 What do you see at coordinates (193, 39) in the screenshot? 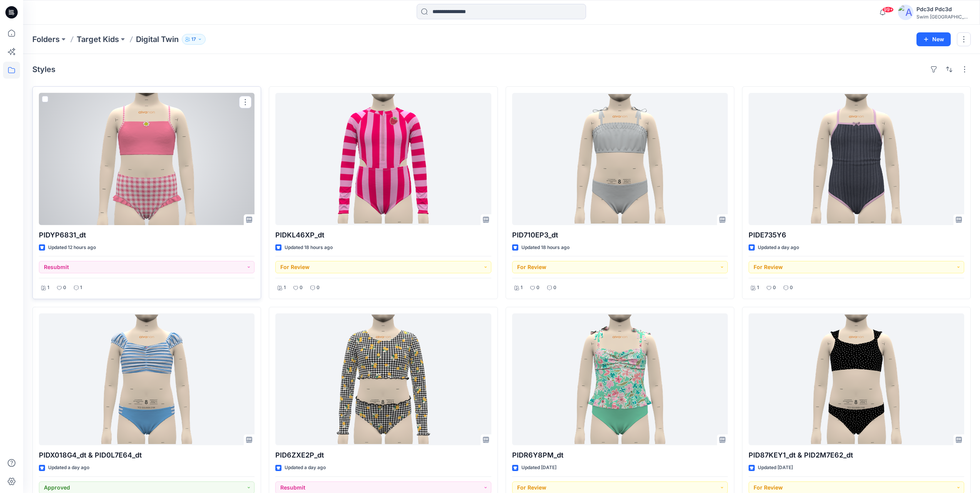
I see `p: 17` at bounding box center [193, 39].